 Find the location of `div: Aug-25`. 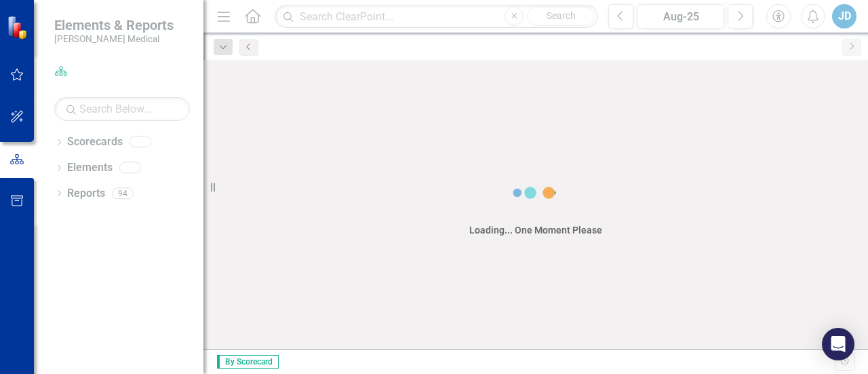

div: Aug-25 is located at coordinates (681, 17).